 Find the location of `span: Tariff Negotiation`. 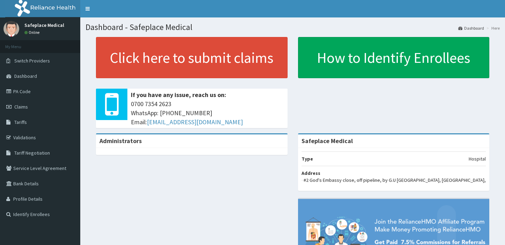

span: Tariff Negotiation is located at coordinates (32, 153).